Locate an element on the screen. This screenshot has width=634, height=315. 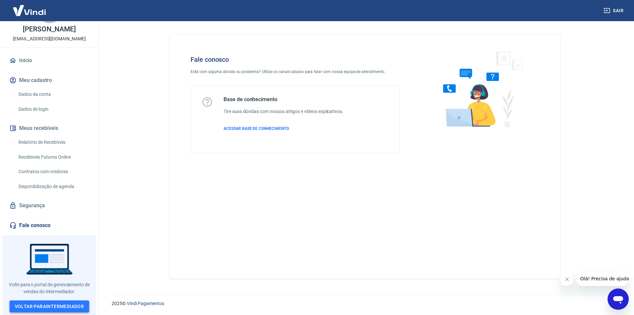
a: Dados de login is located at coordinates (53, 109).